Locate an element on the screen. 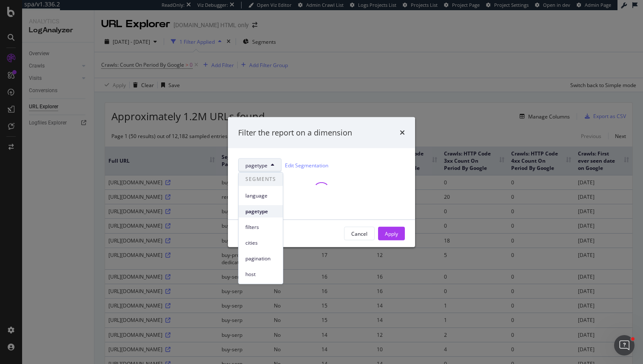 The height and width of the screenshot is (364, 643). span: pagination is located at coordinates (261, 259).